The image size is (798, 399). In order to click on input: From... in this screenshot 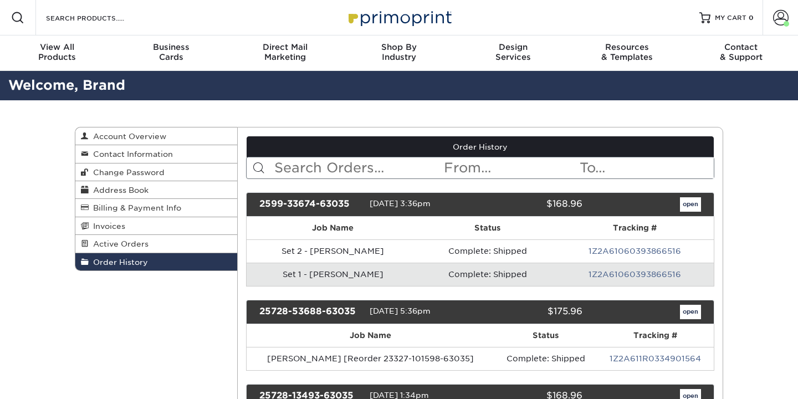, I will do `click(510, 168)`.